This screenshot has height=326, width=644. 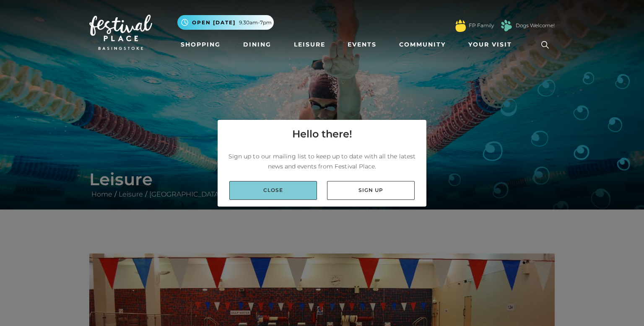 I want to click on span: Your Visit, so click(x=490, y=45).